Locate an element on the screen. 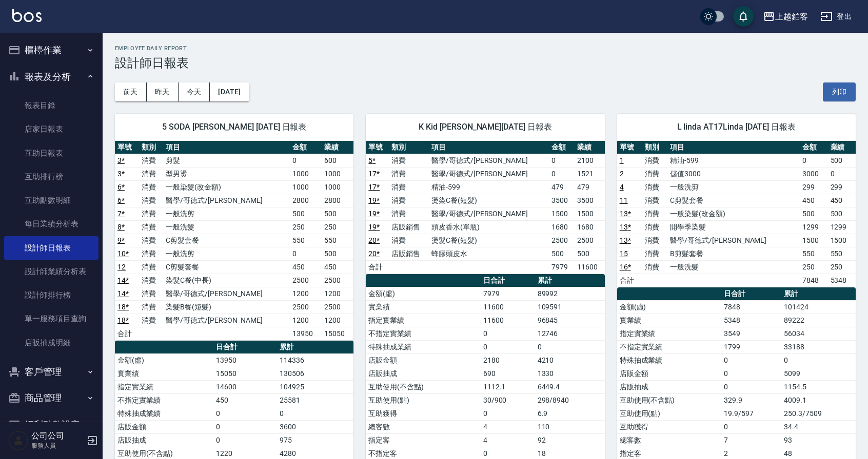 This screenshot has width=868, height=459. h2: Employee Daily Report is located at coordinates (485, 48).